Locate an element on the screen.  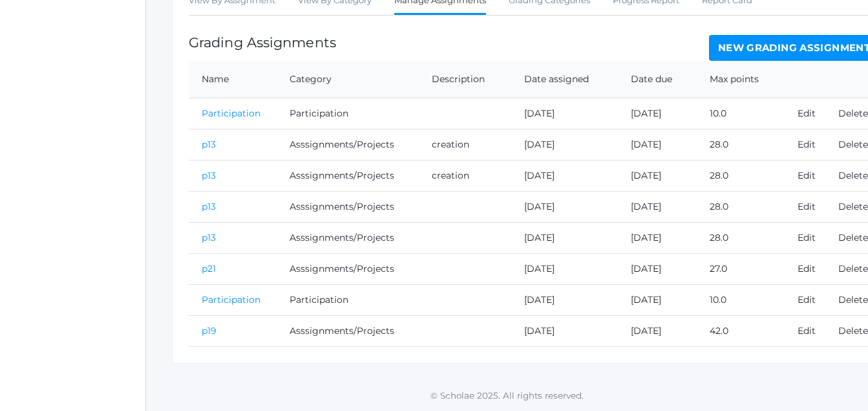
th: Description is located at coordinates (465, 79).